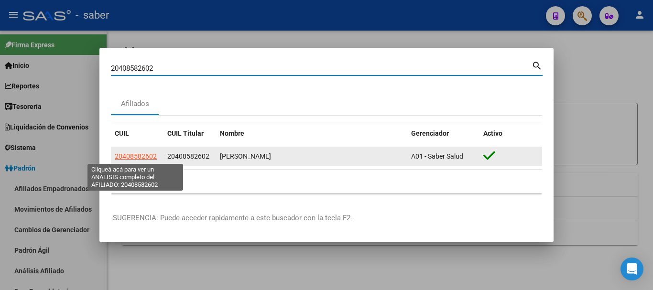  What do you see at coordinates (190, 133) in the screenshot?
I see `datatable-header-cell: CUIL Titular` at bounding box center [190, 133].